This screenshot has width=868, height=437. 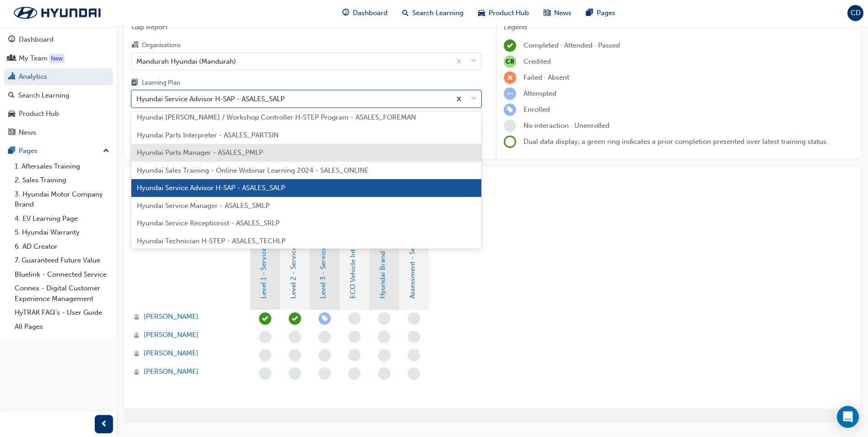 What do you see at coordinates (510, 61) in the screenshot?
I see `span: null-icon` at bounding box center [510, 61].